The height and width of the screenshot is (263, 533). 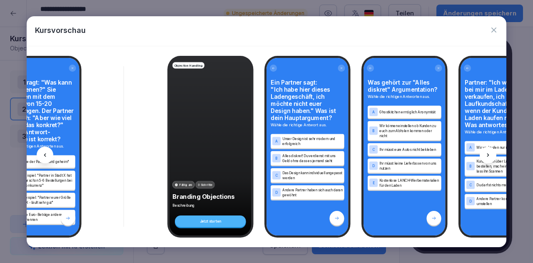 I want to click on div: Jetzt starten, so click(x=210, y=221).